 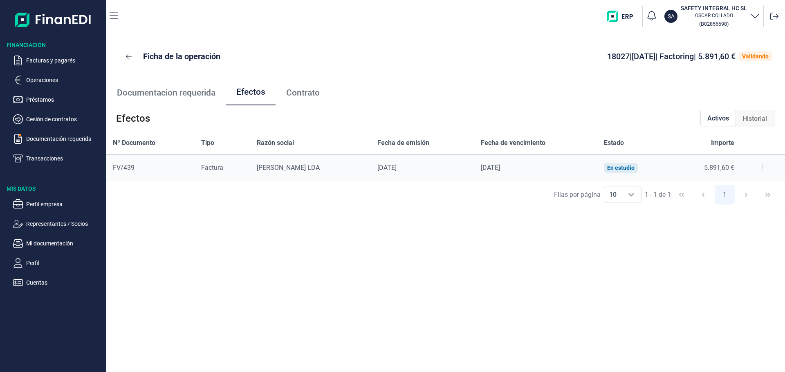 What do you see at coordinates (703, 195) in the screenshot?
I see `button: Previous Page` at bounding box center [703, 195].